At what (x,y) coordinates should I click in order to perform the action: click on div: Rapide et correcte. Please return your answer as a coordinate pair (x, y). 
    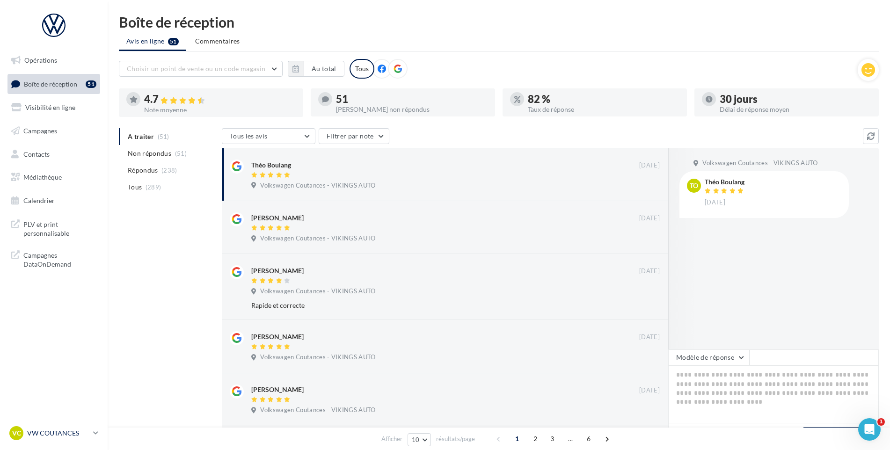
    Looking at the image, I should click on (425, 306).